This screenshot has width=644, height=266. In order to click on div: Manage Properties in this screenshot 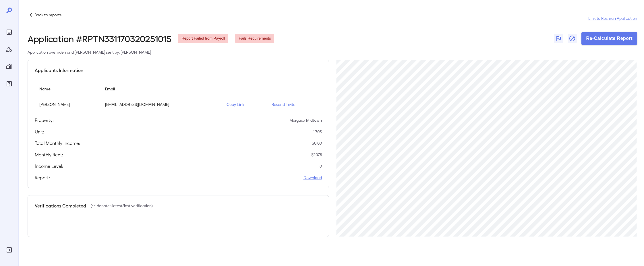, I will do `click(9, 66)`.